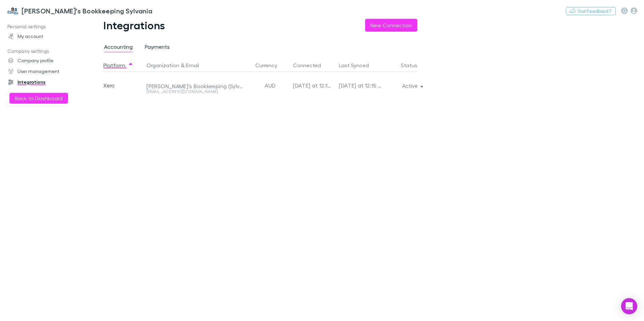  Describe the element at coordinates (270, 66) in the screenshot. I see `button: Currency` at that location.